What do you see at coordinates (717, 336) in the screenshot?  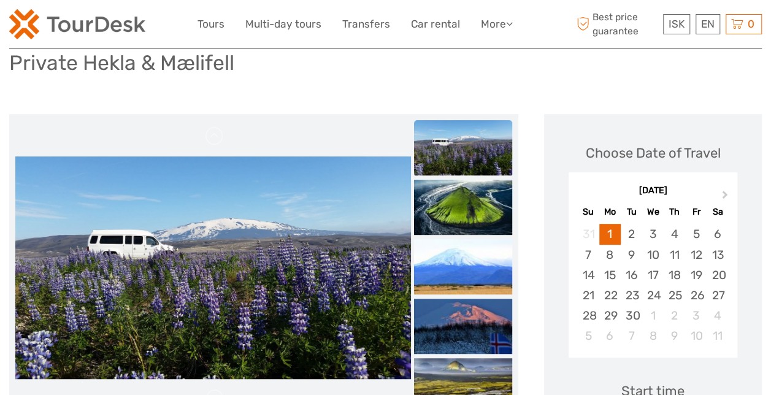 I see `div: Choose Saturday, July 11th, 2026` at bounding box center [717, 336].